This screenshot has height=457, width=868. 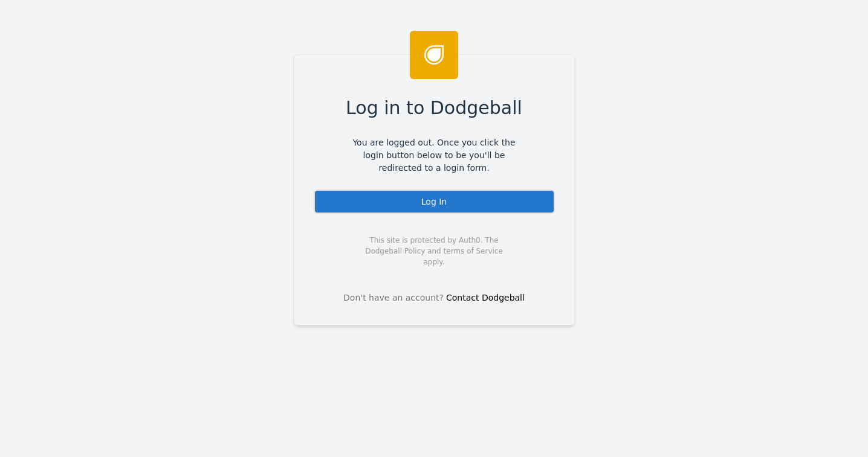 What do you see at coordinates (434, 155) in the screenshot?
I see `span: You are logged out. Once you click the login button below to be you'll be redirected to a login f...` at bounding box center [434, 155].